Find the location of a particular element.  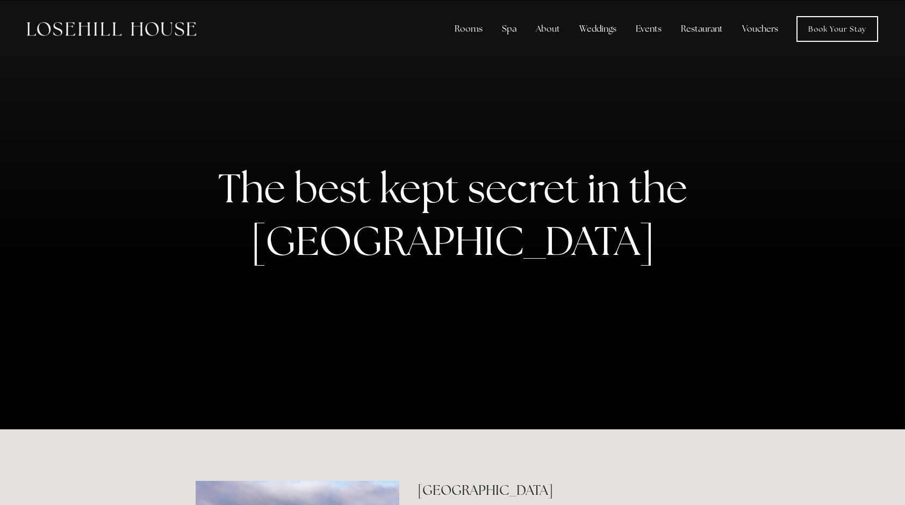

div: About is located at coordinates (547, 29).